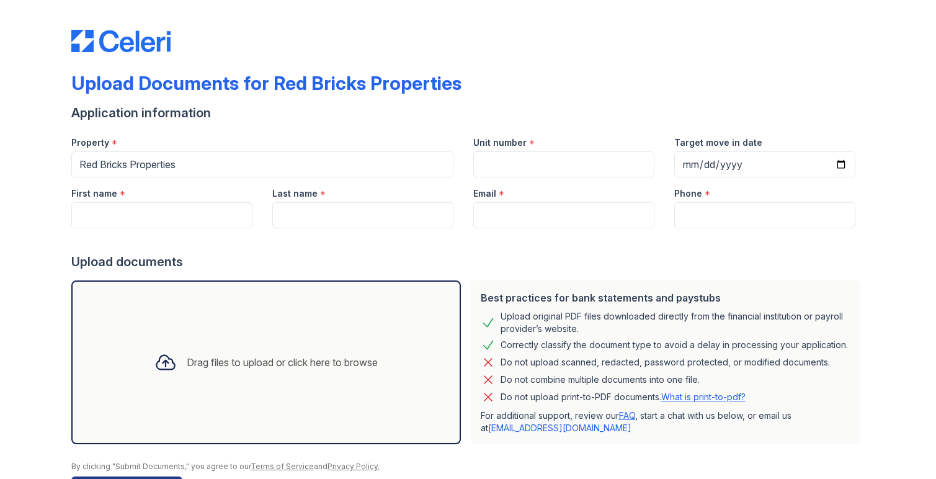 The width and height of the screenshot is (936, 479). What do you see at coordinates (600, 379) in the screenshot?
I see `div: Do not combine multiple documents into one file.` at bounding box center [600, 379].